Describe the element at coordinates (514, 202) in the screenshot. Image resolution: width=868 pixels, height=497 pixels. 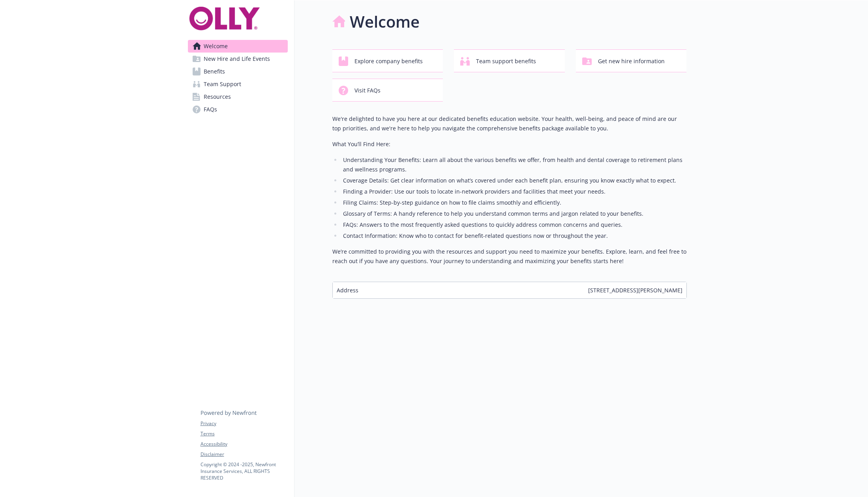
I see `li: Filing Claims: Step-by-step guidance on how to file claims smoothly and efficiently.` at that location.